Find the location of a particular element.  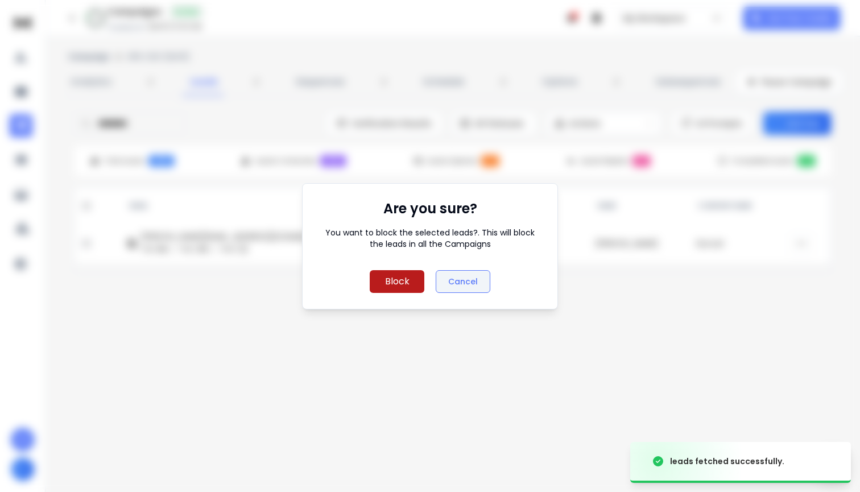

button: Cancel is located at coordinates (463, 282).